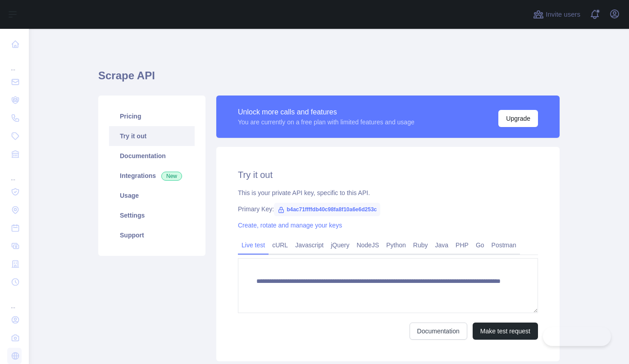  What do you see at coordinates (388, 193) in the screenshot?
I see `div: This is your private API key, specific to this API.` at bounding box center [388, 193].